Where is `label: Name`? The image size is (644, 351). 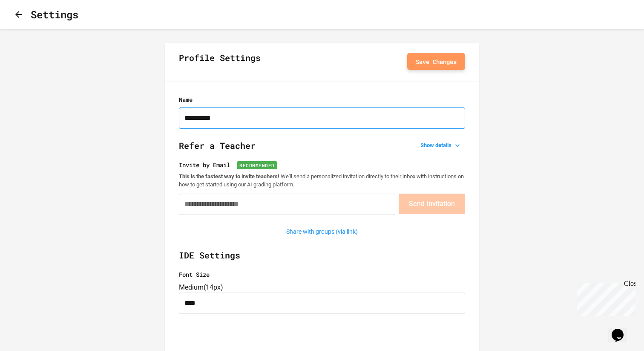
label: Name is located at coordinates (322, 99).